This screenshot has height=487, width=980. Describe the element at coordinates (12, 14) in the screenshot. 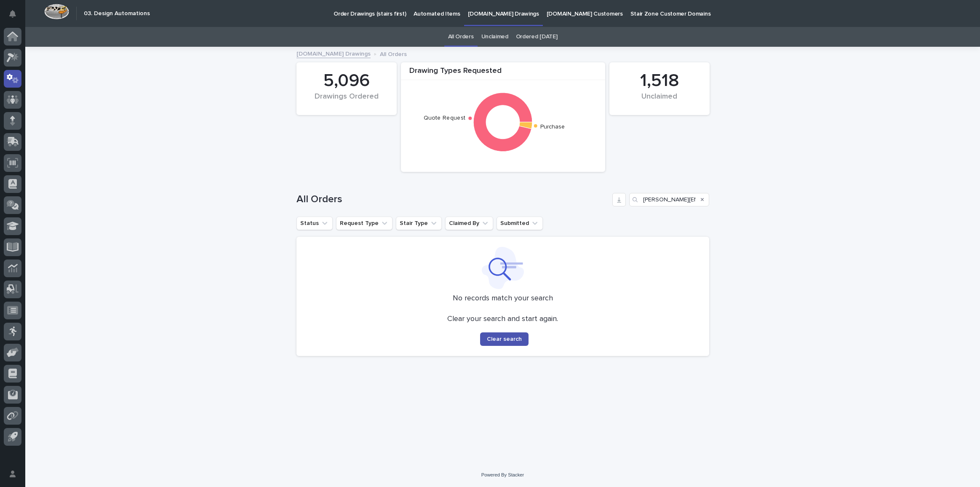

I see `button: Notifications` at that location.